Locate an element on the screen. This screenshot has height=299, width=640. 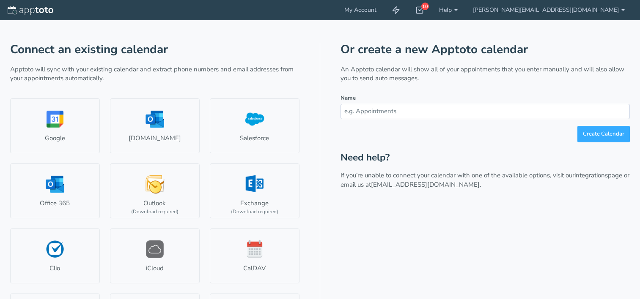
a: Exchange is located at coordinates (255, 191).